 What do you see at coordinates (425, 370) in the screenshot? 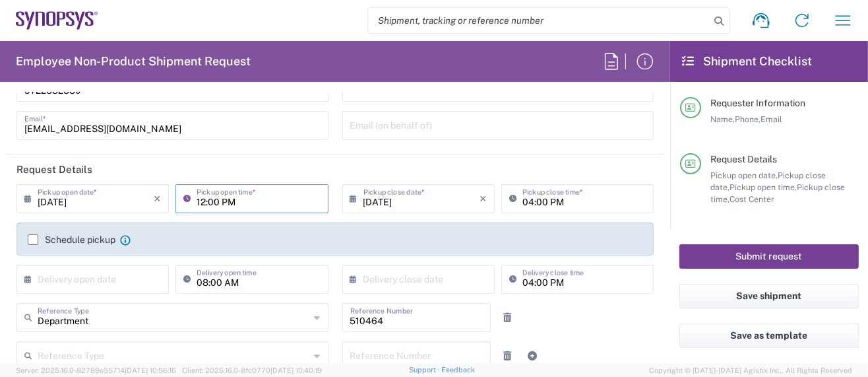
I see `a: Support` at bounding box center [425, 370].